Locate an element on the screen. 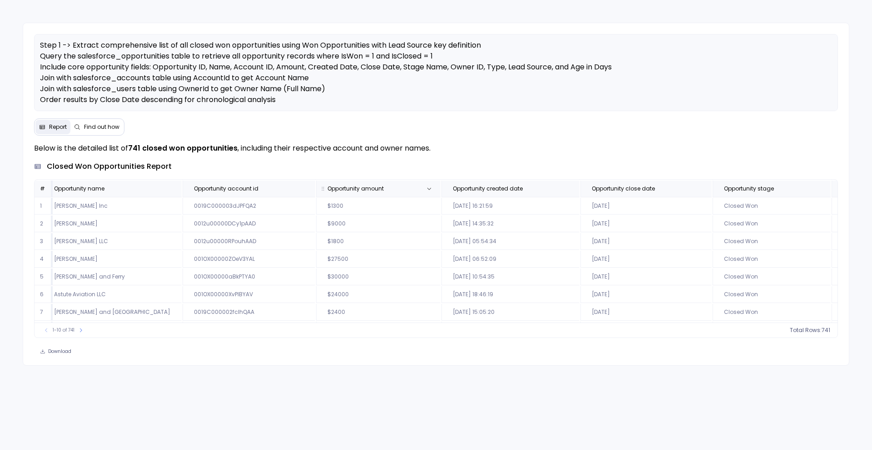  button: Download is located at coordinates (55, 352).